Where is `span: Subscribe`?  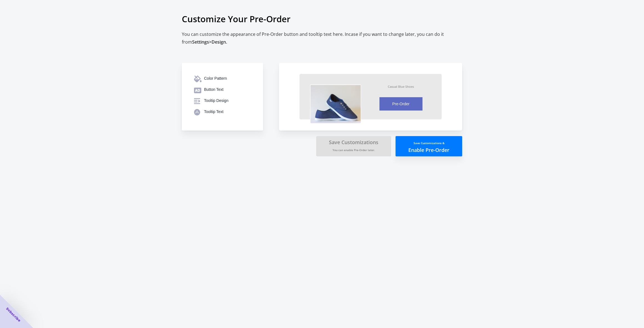
span: Subscribe is located at coordinates (13, 315).